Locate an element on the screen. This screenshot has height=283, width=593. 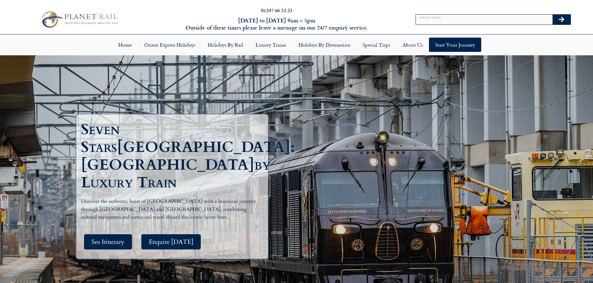
a: Holidays by Destination is located at coordinates (324, 45).